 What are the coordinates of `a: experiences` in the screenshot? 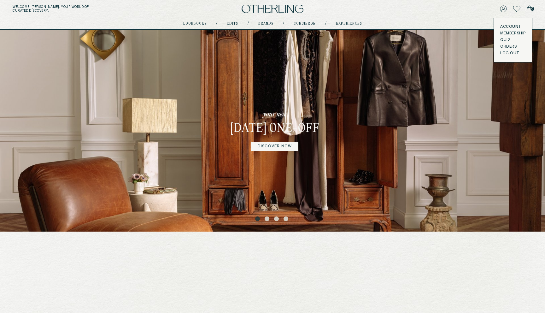 It's located at (349, 24).